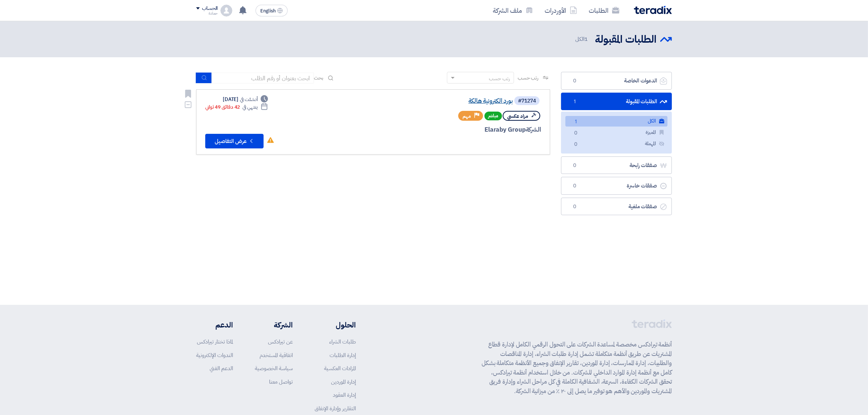  Describe the element at coordinates (533, 129) in the screenshot. I see `span: الشركة` at that location.